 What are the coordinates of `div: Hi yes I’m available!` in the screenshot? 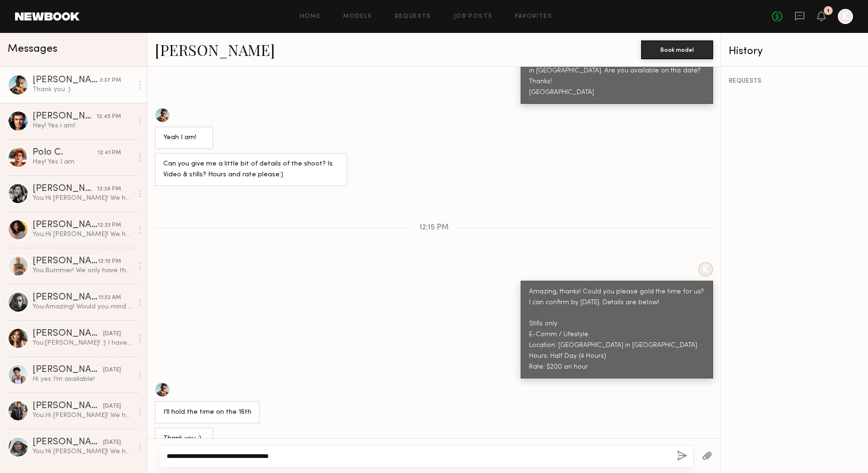 It's located at (82, 379).